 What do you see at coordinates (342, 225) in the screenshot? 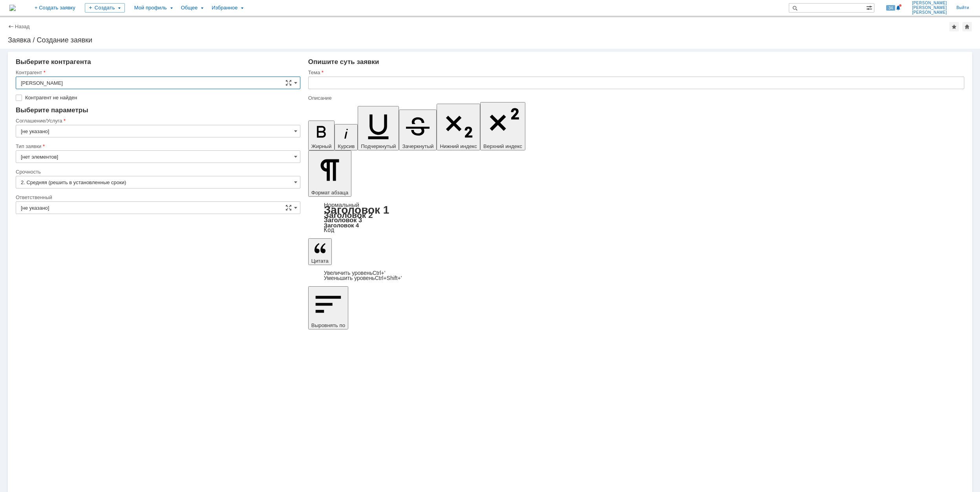
I see `a: Заголовок 4` at bounding box center [342, 225].